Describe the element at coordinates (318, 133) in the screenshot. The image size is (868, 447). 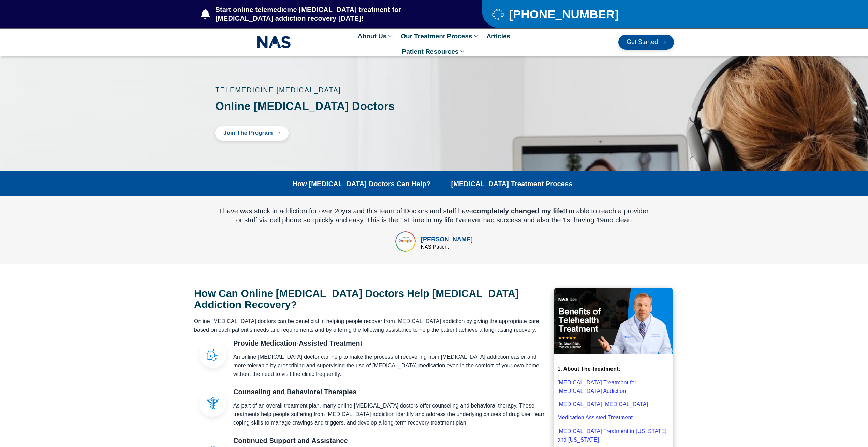
I see `div: Click here to Join Suboxone Treatment Program with our Top Rated Online Suboxone Doctors` at that location.